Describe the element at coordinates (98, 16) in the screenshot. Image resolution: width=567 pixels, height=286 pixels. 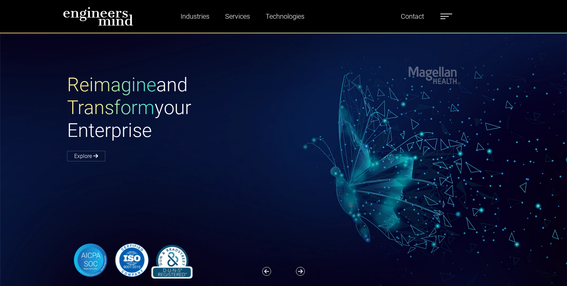
I see `img: logo` at that location.